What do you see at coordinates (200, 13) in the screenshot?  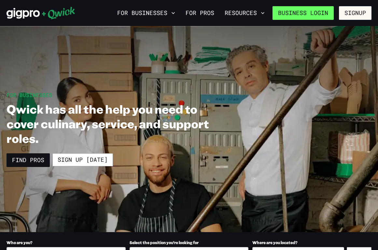 I see `a: For Pros` at bounding box center [200, 13].